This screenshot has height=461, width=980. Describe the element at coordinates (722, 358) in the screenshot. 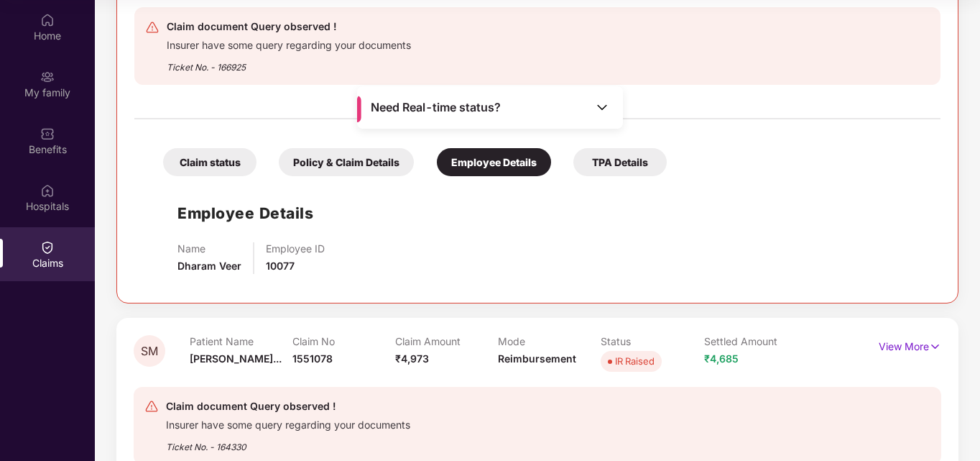

I see `span: ₹4,685` at that location.